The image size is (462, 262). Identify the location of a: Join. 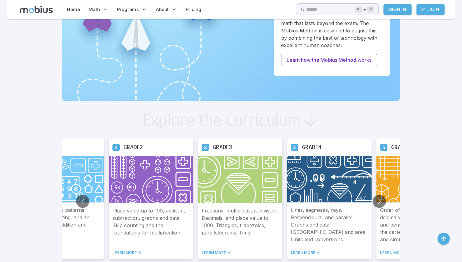
(431, 9).